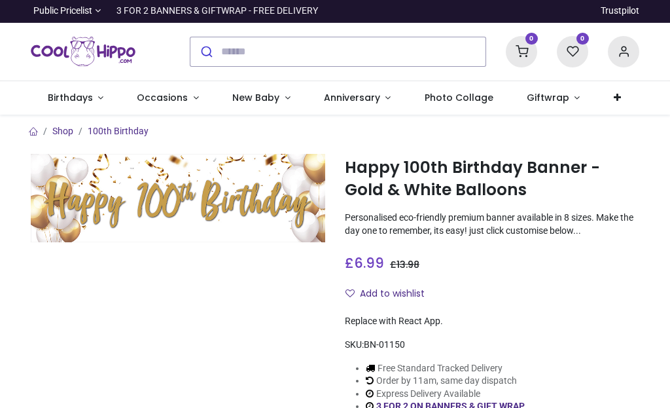 This screenshot has width=670, height=408. What do you see at coordinates (63, 11) in the screenshot?
I see `span: Public Pricelist` at bounding box center [63, 11].